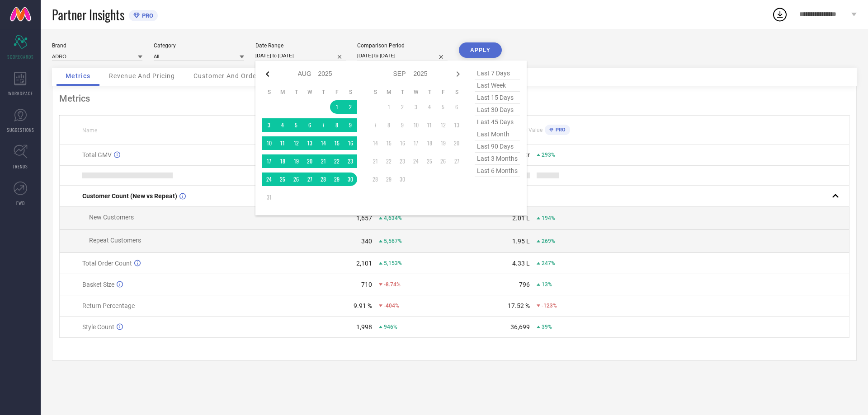 Image resolution: width=868 pixels, height=415 pixels. What do you see at coordinates (296, 143) in the screenshot?
I see `td: Tue Aug 12 2025` at bounding box center [296, 143].